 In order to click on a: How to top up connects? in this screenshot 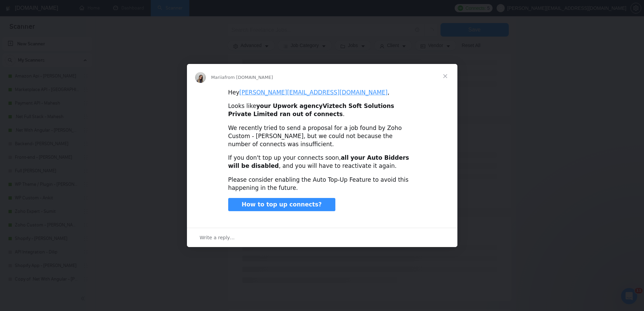, I will do `click(282, 205)`.